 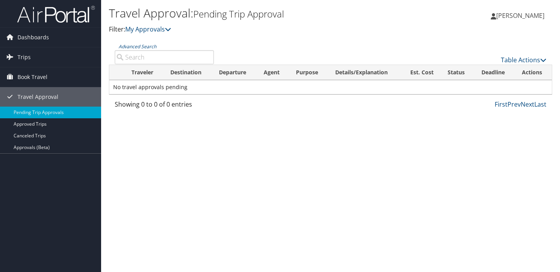 What do you see at coordinates (238, 14) in the screenshot?
I see `small: Pending Trip Approval` at bounding box center [238, 14].